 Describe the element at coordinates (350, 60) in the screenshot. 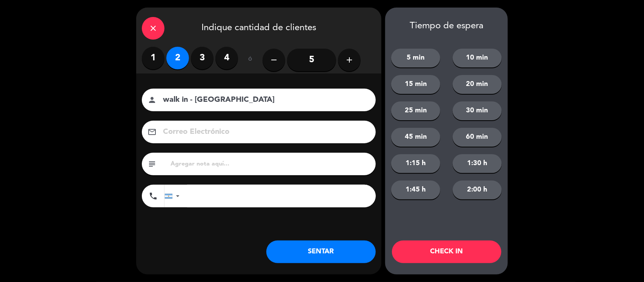

I see `i: add` at that location.